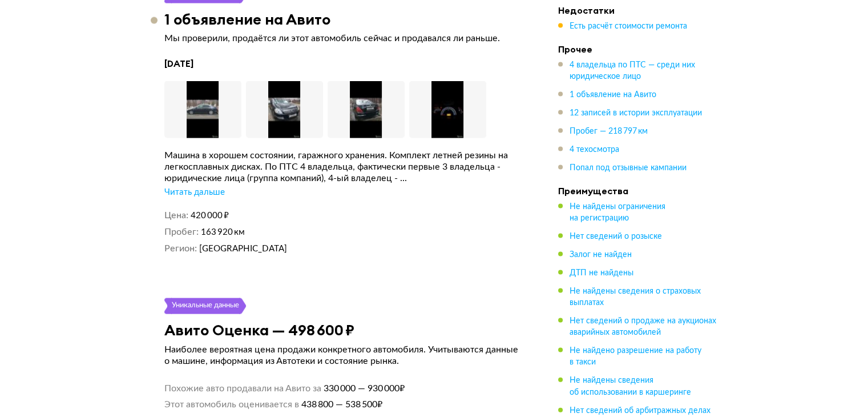 This screenshot has width=868, height=417. I want to click on p: Наиболее вероятная цена продажи конкретного автомобиля. Учитываются данные о машине, информация и..., so click(344, 355).